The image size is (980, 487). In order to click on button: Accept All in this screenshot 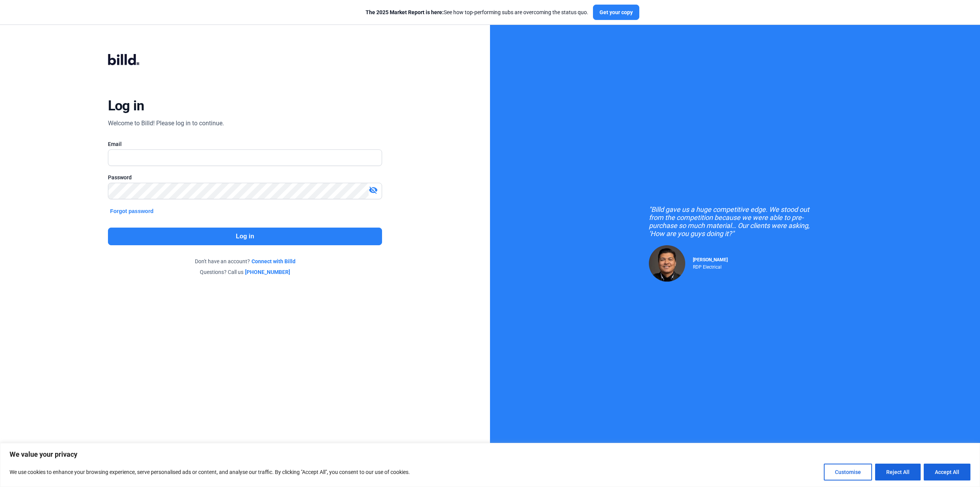, I will do `click(947, 471)`.